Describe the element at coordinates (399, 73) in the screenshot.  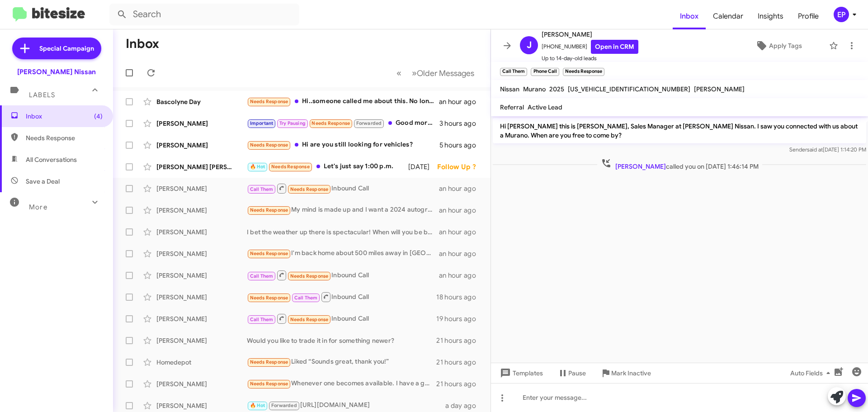
I see `button: Previous` at that location.